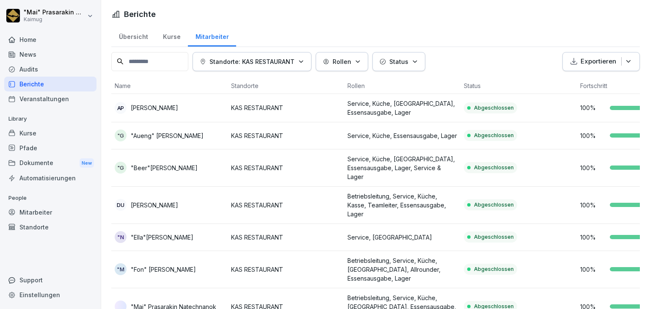  Describe the element at coordinates (342, 61) in the screenshot. I see `p: Rollen` at that location.